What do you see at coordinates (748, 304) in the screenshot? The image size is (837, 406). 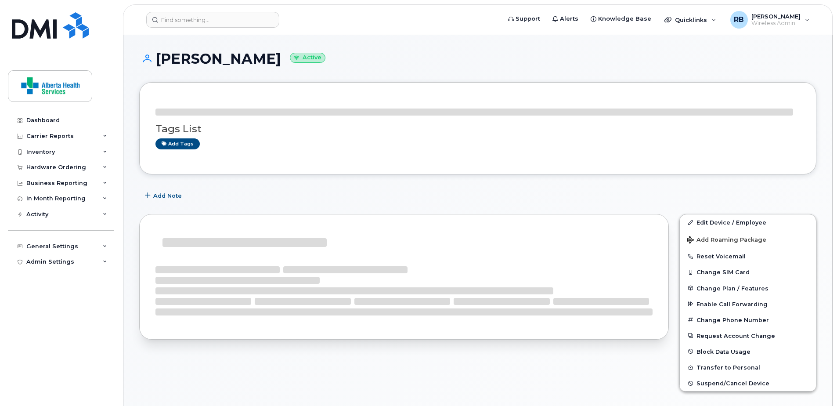 I see `button: Enable Call Forwarding` at bounding box center [748, 304].